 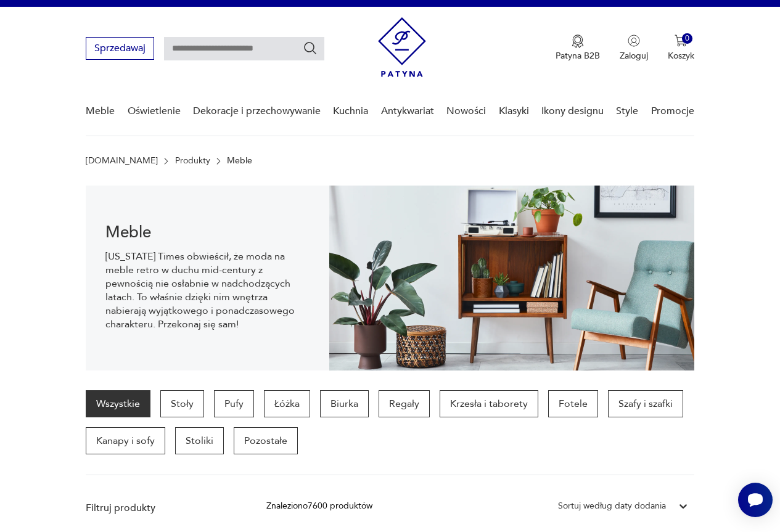 I want to click on p: Kanapy i sofy, so click(x=125, y=441).